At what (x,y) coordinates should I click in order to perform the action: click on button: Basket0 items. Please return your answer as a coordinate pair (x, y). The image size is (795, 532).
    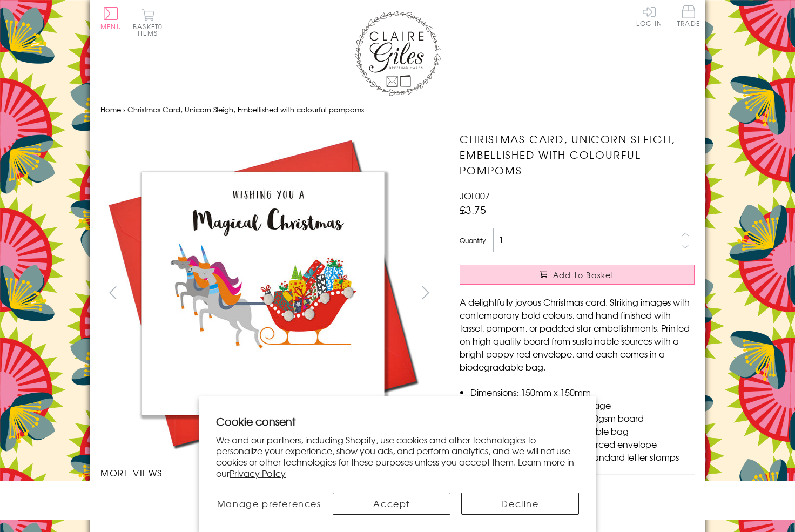
    Looking at the image, I should click on (147, 22).